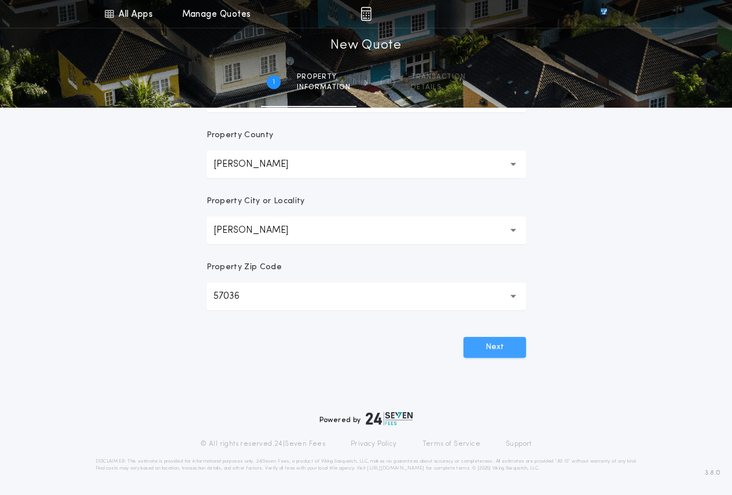  I want to click on span: 3.8.0, so click(712, 473).